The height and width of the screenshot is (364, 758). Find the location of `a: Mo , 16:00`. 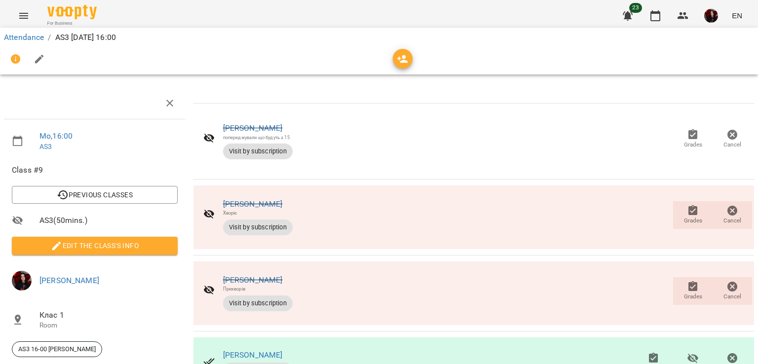

a: Mo , 16:00 is located at coordinates (56, 136).